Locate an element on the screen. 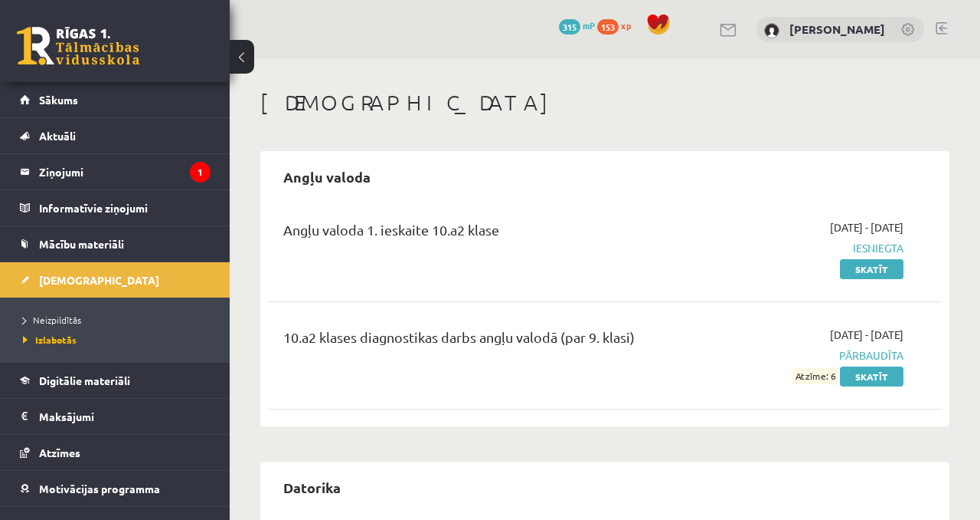 The image size is (980, 520). a: Digitālie materiāli is located at coordinates (114, 381).